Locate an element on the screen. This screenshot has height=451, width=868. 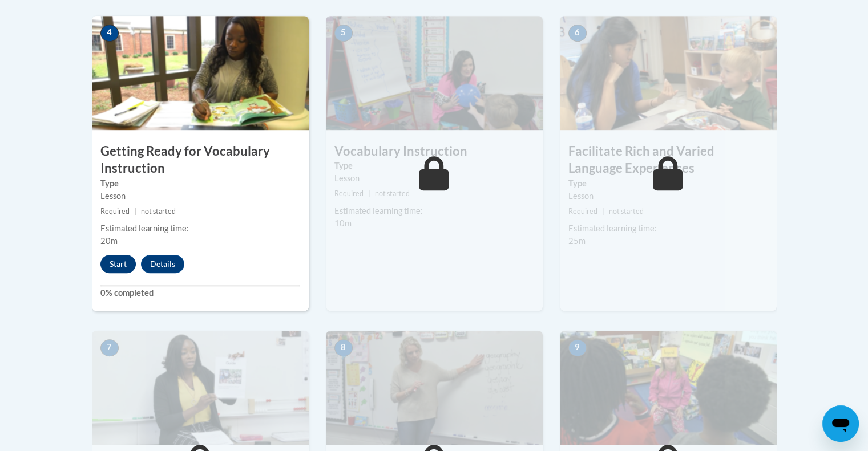
span: 6 is located at coordinates (577, 33).